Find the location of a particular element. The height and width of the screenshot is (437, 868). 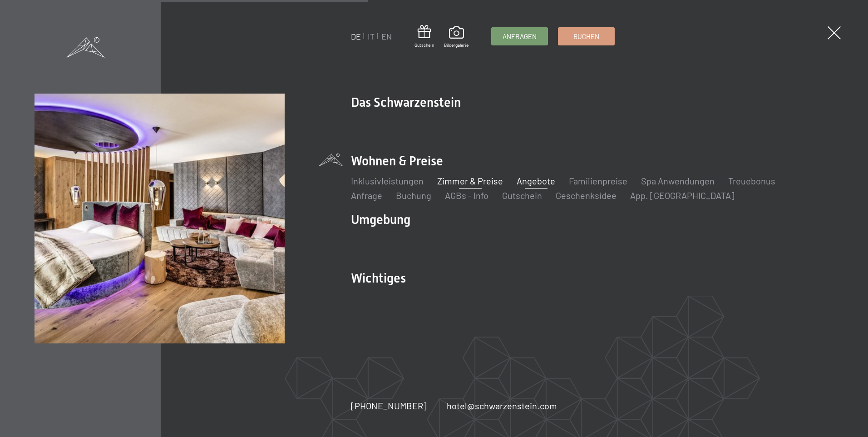

a: hotel@schwarzenstein.com is located at coordinates (502, 406).